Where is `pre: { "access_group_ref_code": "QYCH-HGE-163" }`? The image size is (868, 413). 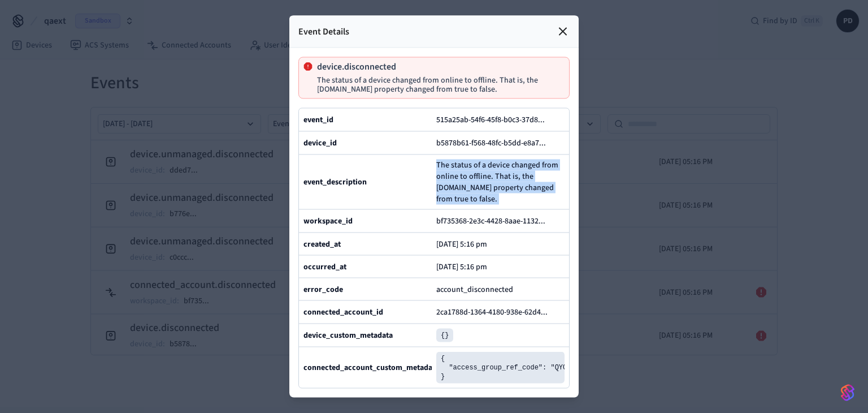 pre: { "access_group_ref_code": "QYCH-HGE-163" } is located at coordinates (500, 368).